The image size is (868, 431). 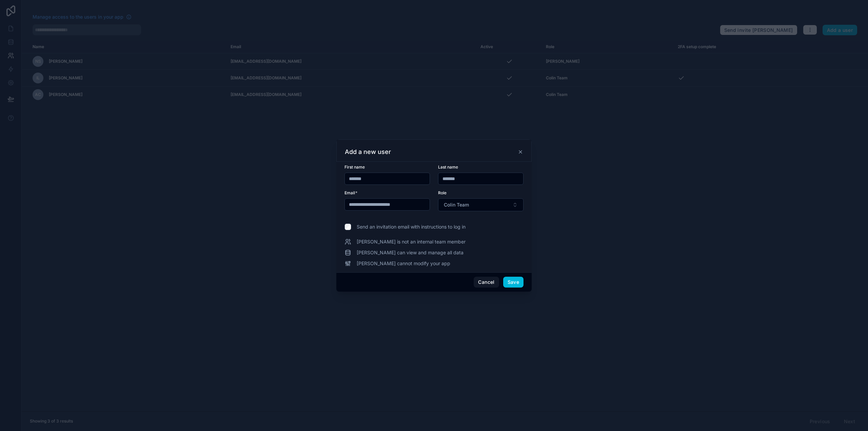 I want to click on span: Email, so click(x=349, y=193).